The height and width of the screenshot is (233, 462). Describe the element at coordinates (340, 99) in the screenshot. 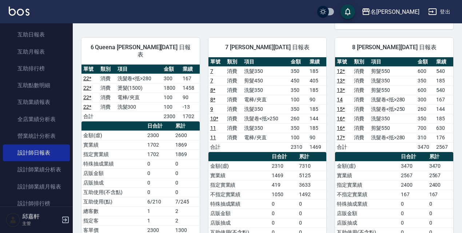

I see `a: 14` at that location.